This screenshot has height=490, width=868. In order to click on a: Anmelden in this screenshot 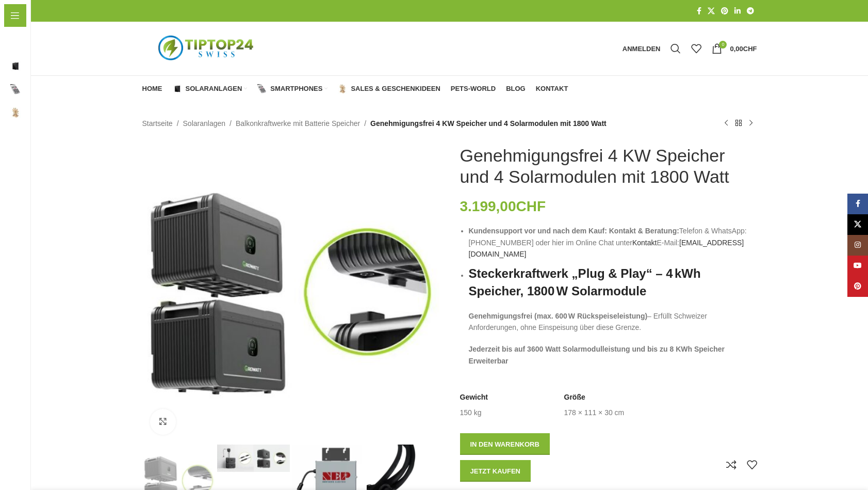, I will do `click(641, 48)`.